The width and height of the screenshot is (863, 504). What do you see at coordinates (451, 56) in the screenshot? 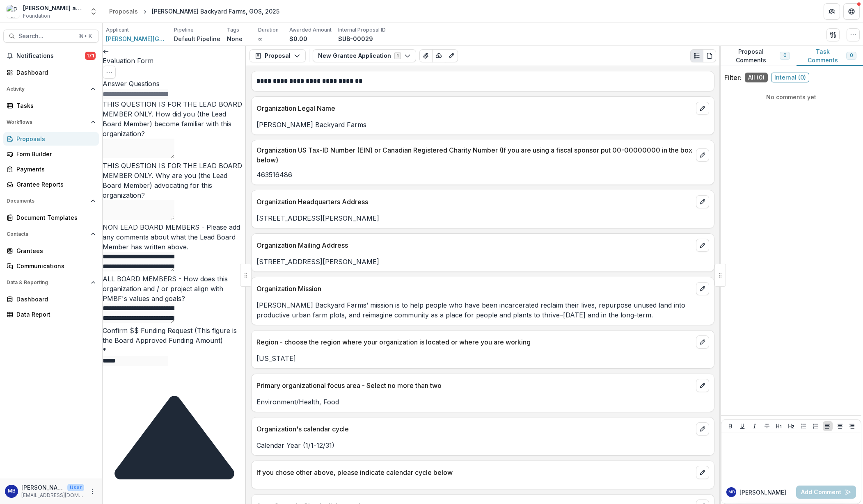
I see `button: Edit as form` at bounding box center [451, 56].